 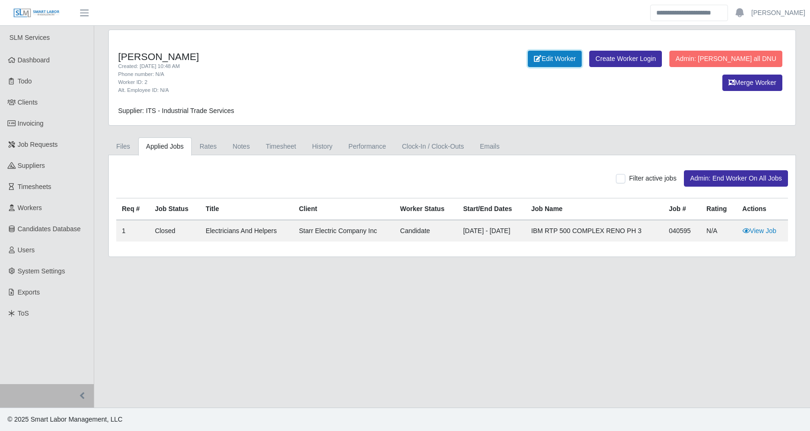 What do you see at coordinates (490, 146) in the screenshot?
I see `a: Emails` at bounding box center [490, 146].